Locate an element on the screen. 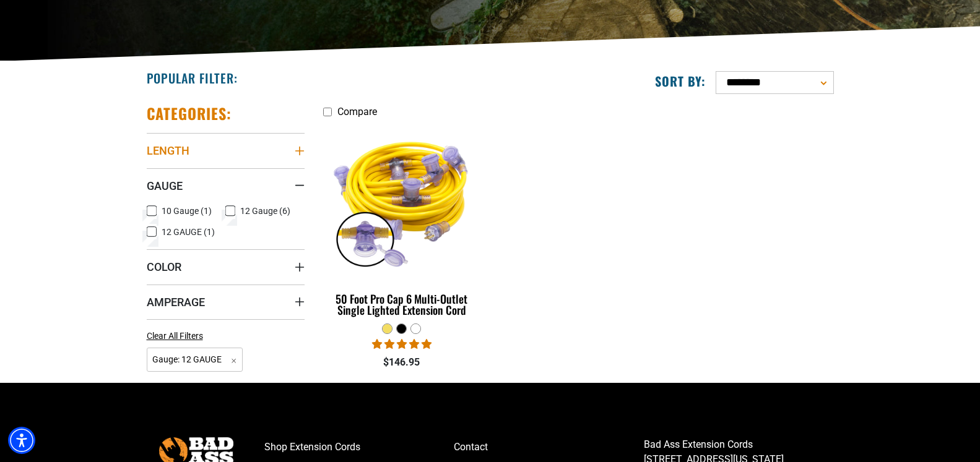 Image resolution: width=980 pixels, height=462 pixels. span: 10 Gauge (1) is located at coordinates (186, 211).